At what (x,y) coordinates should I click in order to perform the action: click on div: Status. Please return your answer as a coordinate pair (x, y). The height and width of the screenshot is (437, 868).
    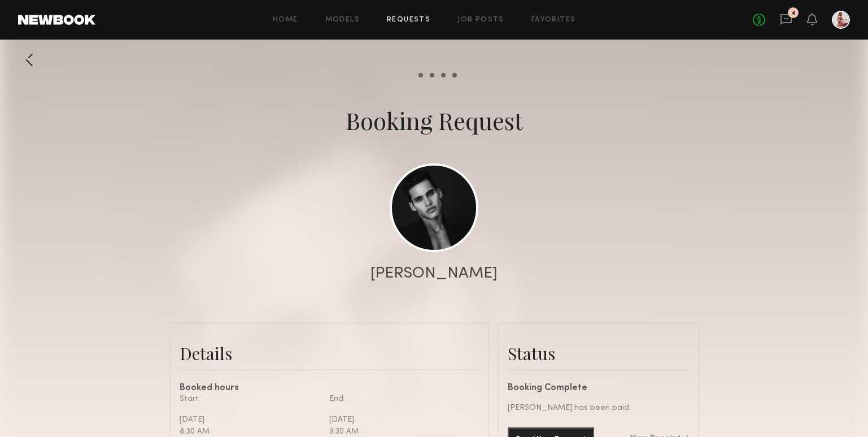
    Looking at the image, I should click on (598, 353).